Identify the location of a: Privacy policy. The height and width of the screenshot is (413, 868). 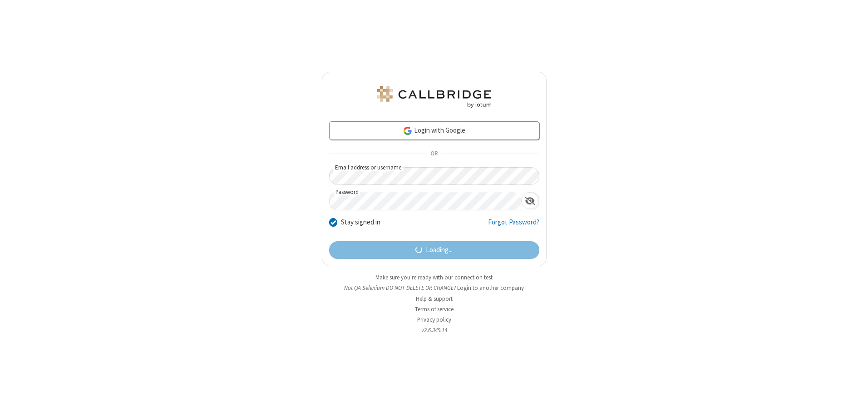
(434, 319).